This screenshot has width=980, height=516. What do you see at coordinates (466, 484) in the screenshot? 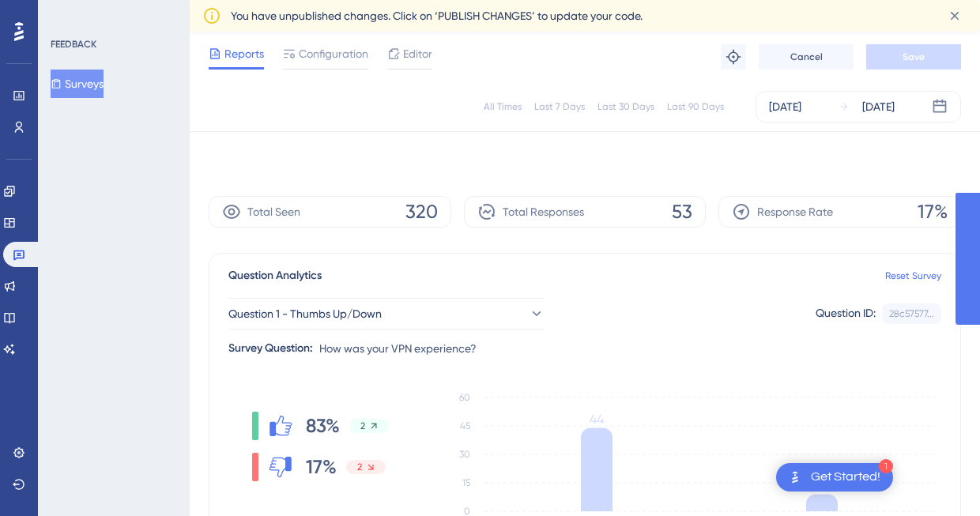
I see `tspan: 15` at bounding box center [466, 484].